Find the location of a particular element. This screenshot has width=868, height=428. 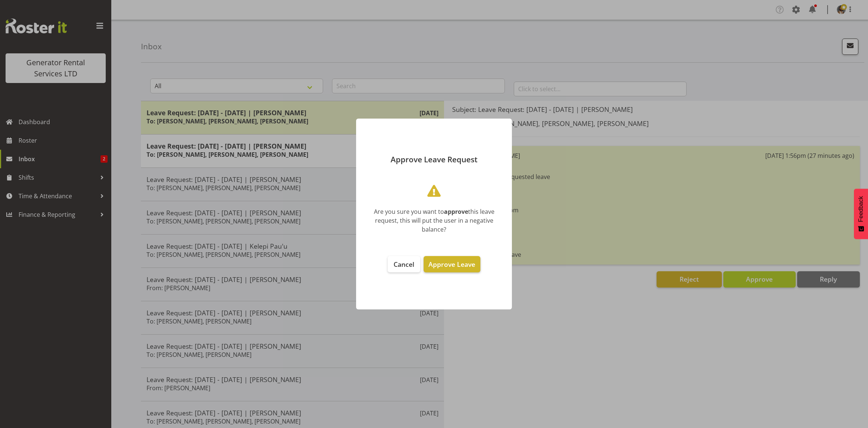

span: Feedback is located at coordinates (861, 209).